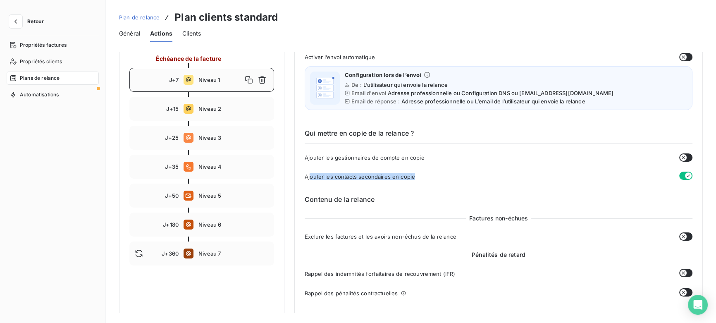  What do you see at coordinates (356, 85) in the screenshot?
I see `span: De :` at bounding box center [356, 85].